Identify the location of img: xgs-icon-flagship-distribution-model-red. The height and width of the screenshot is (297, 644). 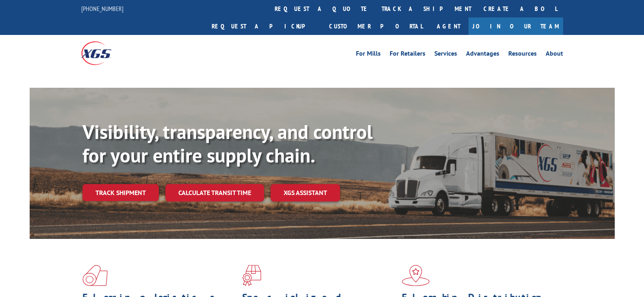
(415, 275).